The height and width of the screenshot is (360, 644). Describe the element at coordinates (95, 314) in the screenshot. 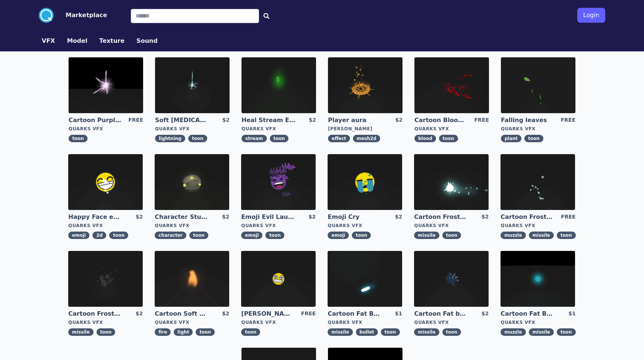

I see `a: Cartoon Frost Missile Explosion` at that location.